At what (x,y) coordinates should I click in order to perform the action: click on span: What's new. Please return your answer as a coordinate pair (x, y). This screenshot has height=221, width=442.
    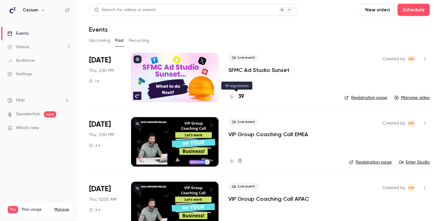
    Looking at the image, I should click on (27, 128).